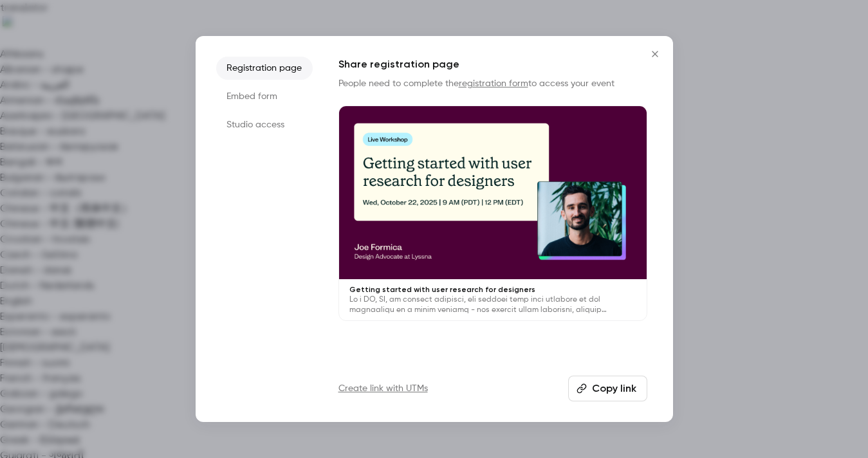 The height and width of the screenshot is (458, 868). What do you see at coordinates (264, 97) in the screenshot?
I see `li: Embed form` at bounding box center [264, 97].